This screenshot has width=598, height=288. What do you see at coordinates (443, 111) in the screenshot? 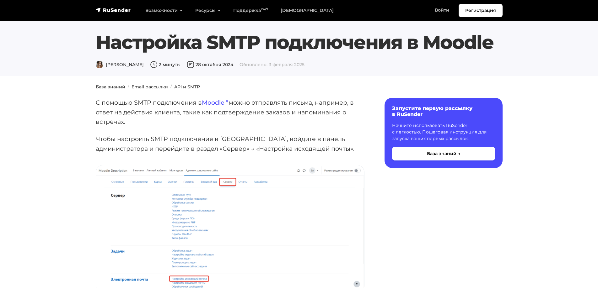
I see `h6: Запустите первую рассылку в RuSender` at bounding box center [443, 111].